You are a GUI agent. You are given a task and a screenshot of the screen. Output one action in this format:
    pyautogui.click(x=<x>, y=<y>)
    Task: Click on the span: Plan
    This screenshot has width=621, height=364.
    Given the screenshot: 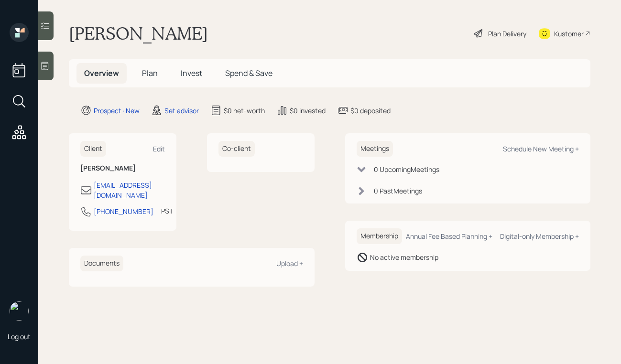 What is the action you would take?
    pyautogui.click(x=149, y=73)
    